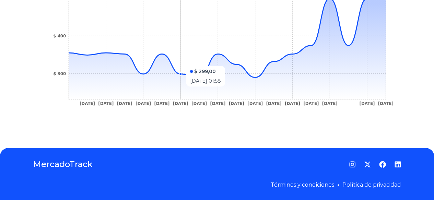 This screenshot has height=200, width=434. I want to click on a: Instagram, so click(353, 165).